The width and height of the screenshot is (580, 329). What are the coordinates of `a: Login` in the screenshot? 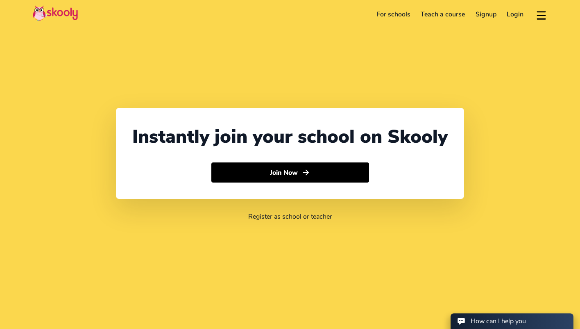 It's located at (515, 14).